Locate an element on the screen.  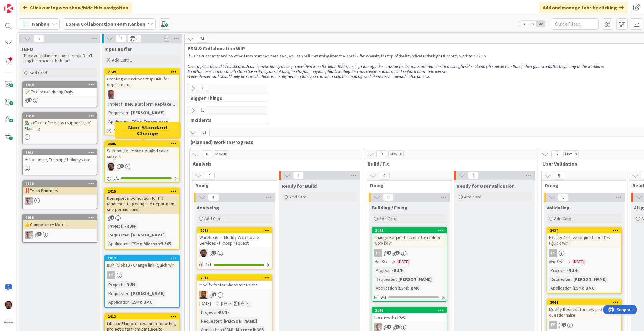
div: BMC is located at coordinates (415, 288).